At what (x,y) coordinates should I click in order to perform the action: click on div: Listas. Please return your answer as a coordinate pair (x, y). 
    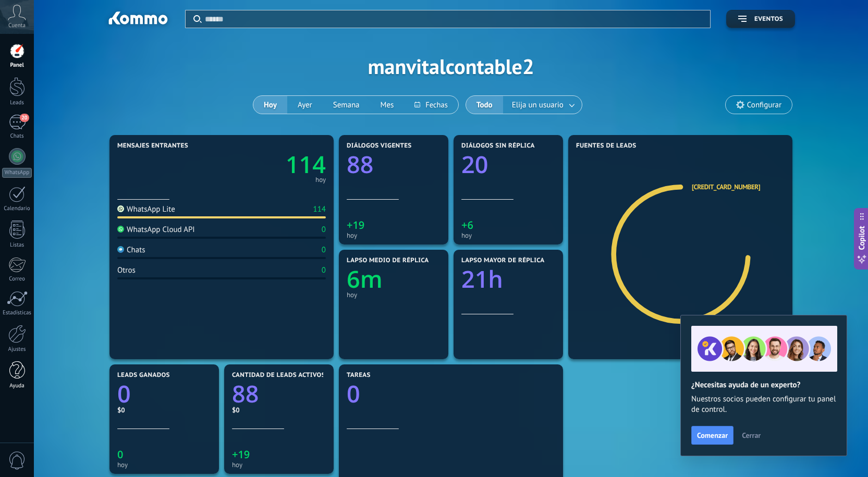
    Looking at the image, I should click on (17, 245).